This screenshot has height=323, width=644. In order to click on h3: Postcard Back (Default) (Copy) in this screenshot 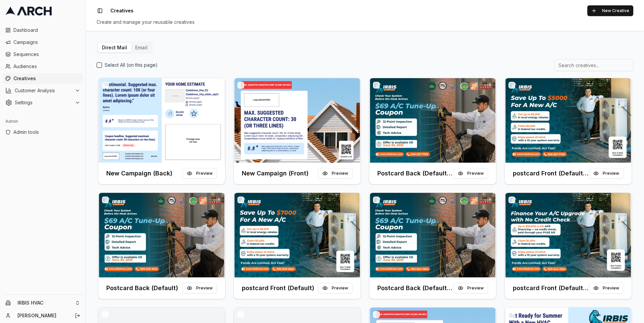, I will do `click(415, 174)`.